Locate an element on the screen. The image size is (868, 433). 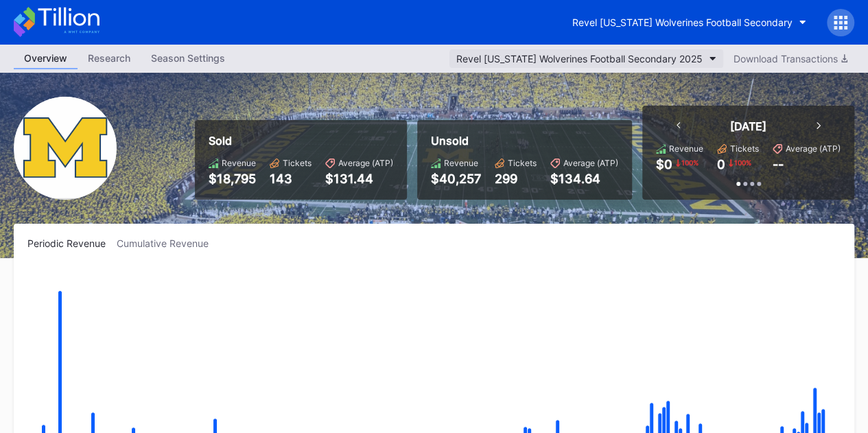
a: Research is located at coordinates (109, 59).